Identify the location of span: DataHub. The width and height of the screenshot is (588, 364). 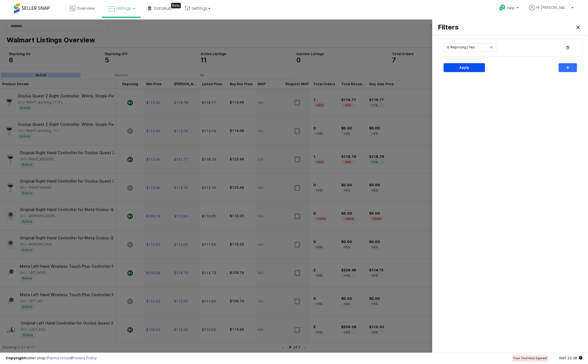
(163, 8).